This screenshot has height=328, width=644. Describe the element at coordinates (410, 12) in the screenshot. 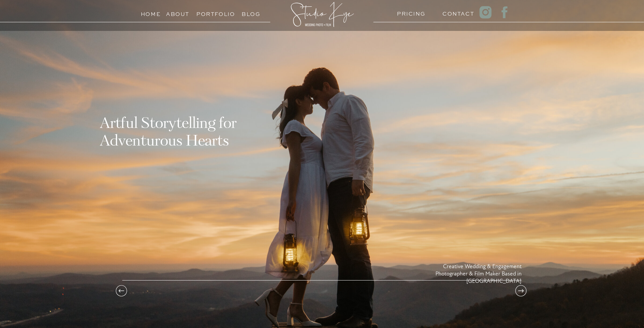

I see `a: PRICING` at that location.